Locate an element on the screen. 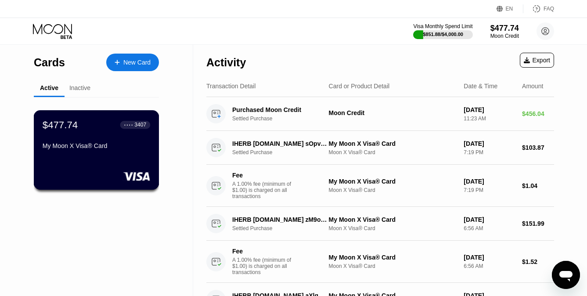  div: $477.74Moon Credit is located at coordinates (505, 31).